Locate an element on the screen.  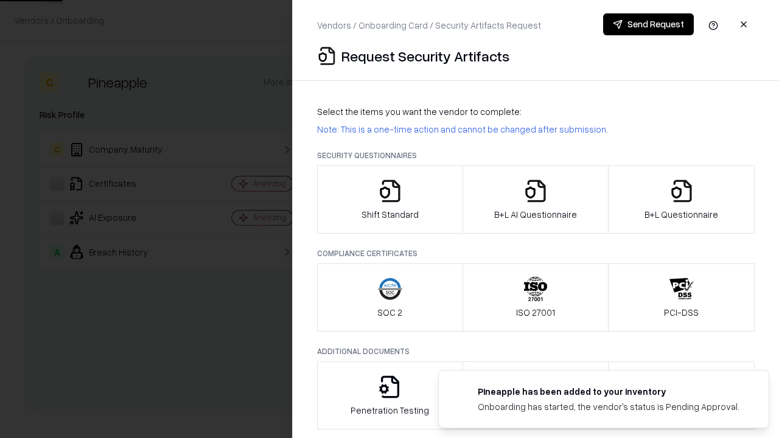
button: B+L AI Questionnaire is located at coordinates (536, 200).